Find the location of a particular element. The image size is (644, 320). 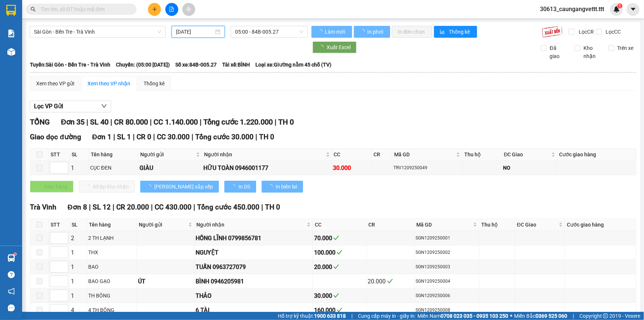

div: 160.000 is located at coordinates (339, 310).